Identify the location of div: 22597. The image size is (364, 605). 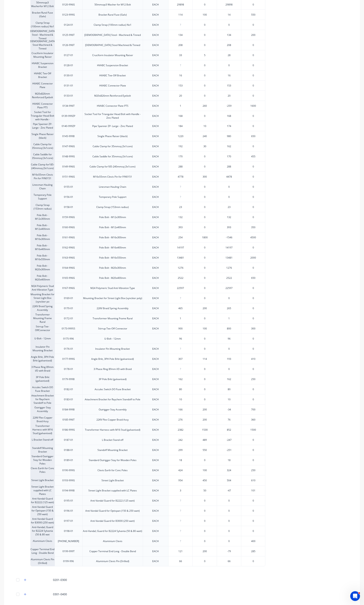
(181, 288).